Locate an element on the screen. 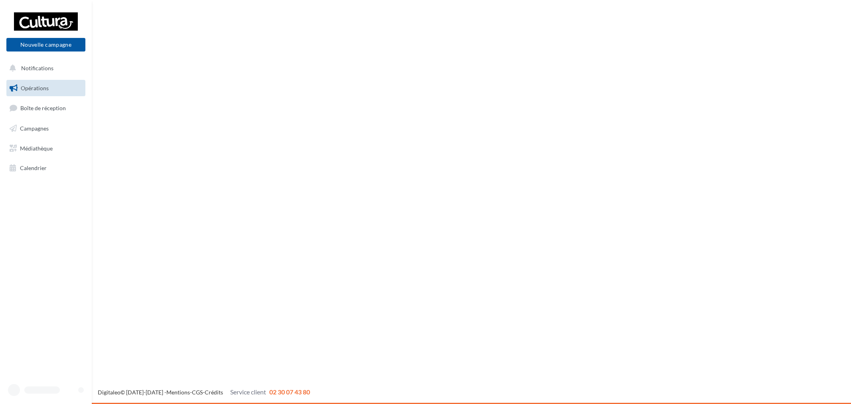 Image resolution: width=851 pixels, height=404 pixels. a: Crédits is located at coordinates (214, 392).